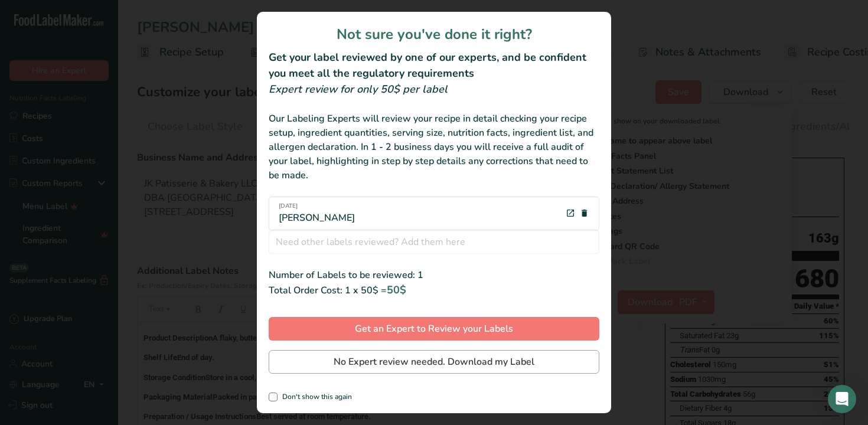  What do you see at coordinates (434, 89) in the screenshot?
I see `div: Expert review for only 50$ per label` at bounding box center [434, 89].